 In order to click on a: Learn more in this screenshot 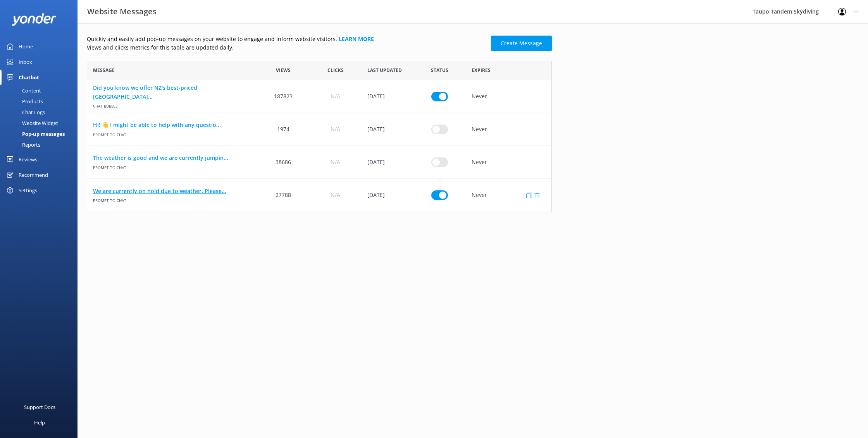, I will do `click(356, 39)`.